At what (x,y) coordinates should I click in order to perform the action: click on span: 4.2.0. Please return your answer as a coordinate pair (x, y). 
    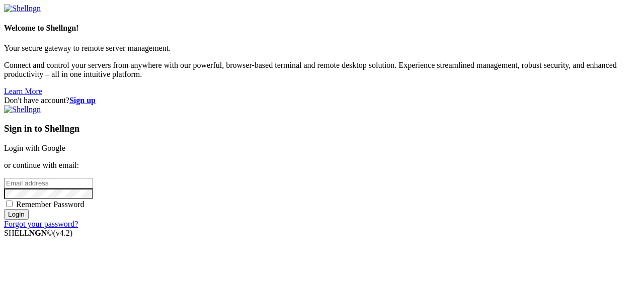
    Looking at the image, I should click on (63, 233).